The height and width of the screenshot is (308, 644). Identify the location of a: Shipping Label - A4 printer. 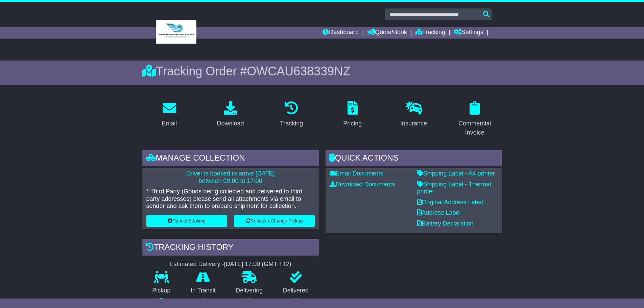
(456, 174).